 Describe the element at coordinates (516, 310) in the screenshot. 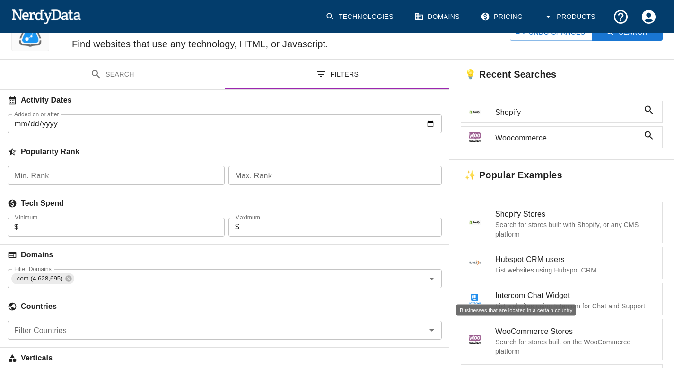

I see `div: Businesses that are located in a certain country` at that location.